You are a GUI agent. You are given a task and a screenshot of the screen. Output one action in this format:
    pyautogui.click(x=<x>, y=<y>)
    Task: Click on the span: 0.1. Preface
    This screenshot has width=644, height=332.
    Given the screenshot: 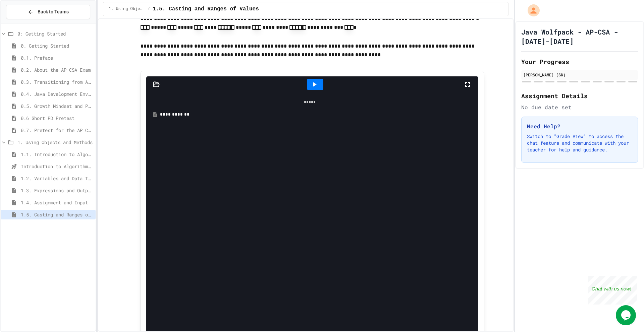 What is the action you would take?
    pyautogui.click(x=57, y=57)
    